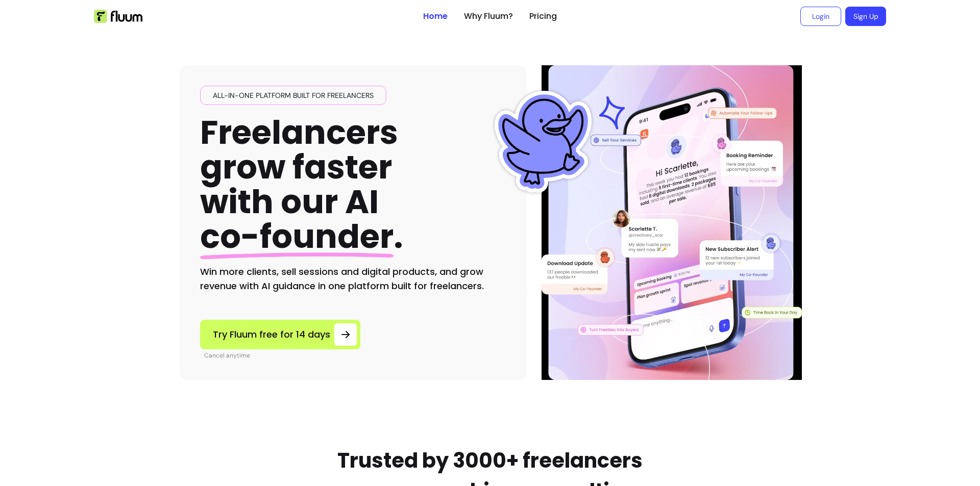  What do you see at coordinates (272, 334) in the screenshot?
I see `span: Try Fluum free for 14 days` at bounding box center [272, 334].